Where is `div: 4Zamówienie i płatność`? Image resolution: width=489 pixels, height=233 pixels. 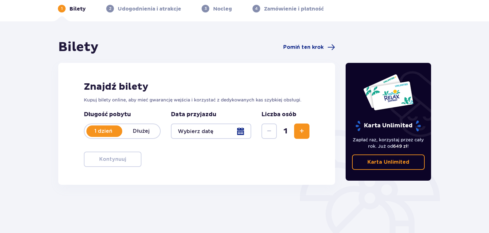 div: 4Zamówienie i płatność is located at coordinates (288, 9).